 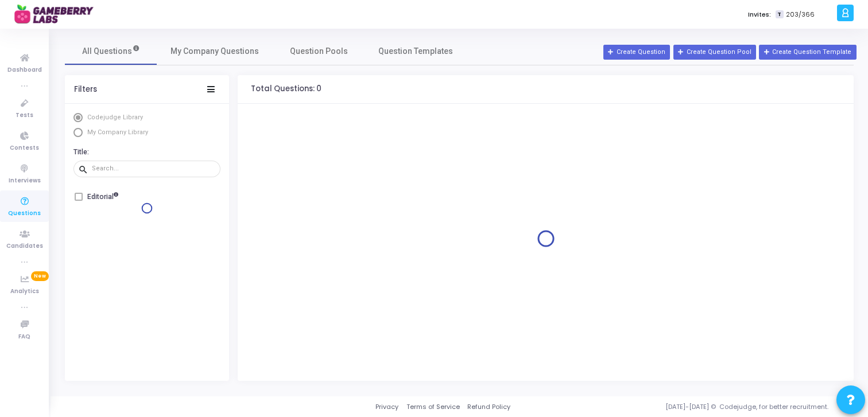 I want to click on mat-icon: search, so click(x=85, y=169).